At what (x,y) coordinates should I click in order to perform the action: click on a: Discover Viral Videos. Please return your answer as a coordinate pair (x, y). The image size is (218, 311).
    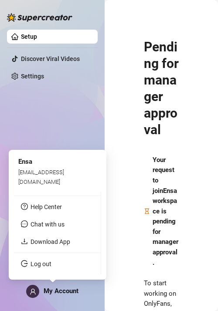
    Looking at the image, I should click on (50, 59).